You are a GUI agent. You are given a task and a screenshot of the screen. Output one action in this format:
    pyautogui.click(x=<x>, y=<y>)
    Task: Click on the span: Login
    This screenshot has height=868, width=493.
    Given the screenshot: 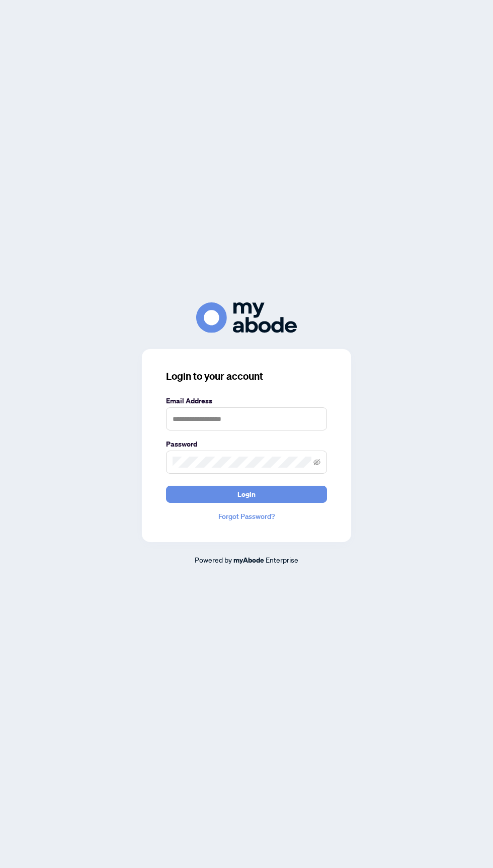 What is the action you would take?
    pyautogui.click(x=246, y=494)
    